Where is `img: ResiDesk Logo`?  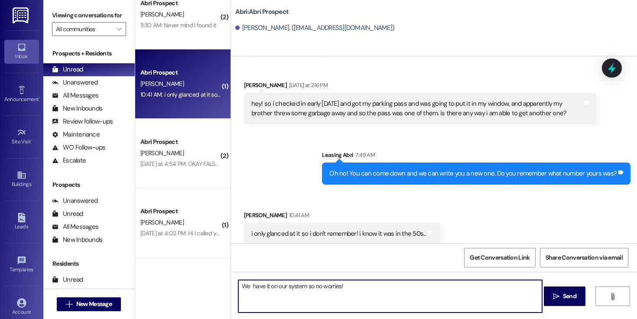
img: ResiDesk Logo is located at coordinates (21, 15).